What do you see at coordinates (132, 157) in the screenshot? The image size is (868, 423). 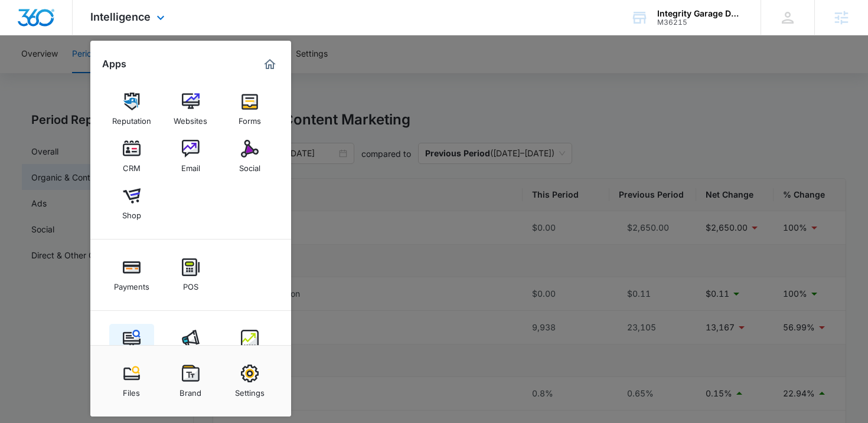 I see `a: CRM` at bounding box center [132, 157].